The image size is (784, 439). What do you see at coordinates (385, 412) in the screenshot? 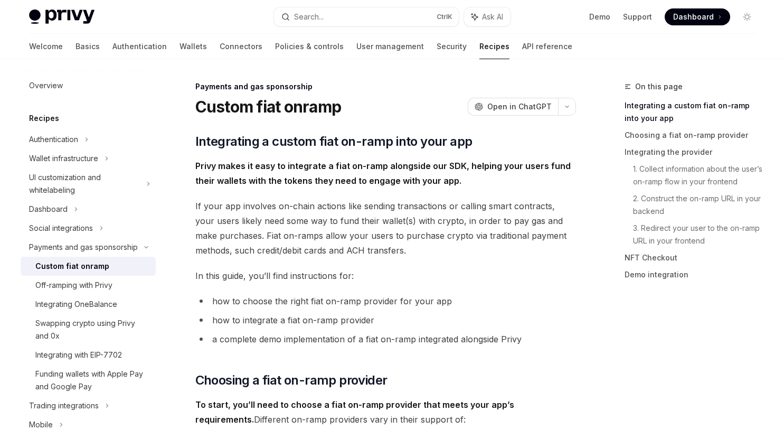
I see `span: Different on-ramp providers vary in their support of:` at bounding box center [385, 412].